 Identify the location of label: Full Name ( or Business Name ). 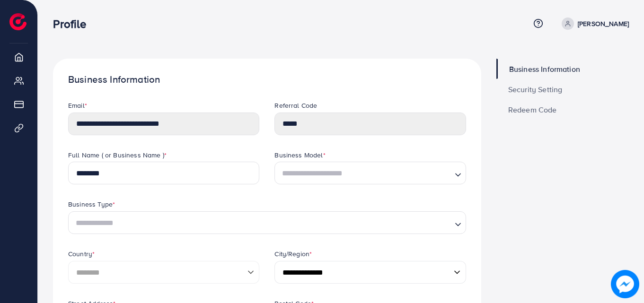
(117, 155).